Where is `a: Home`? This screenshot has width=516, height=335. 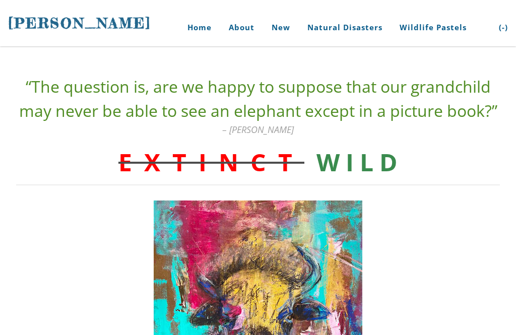 a: Home is located at coordinates (196, 27).